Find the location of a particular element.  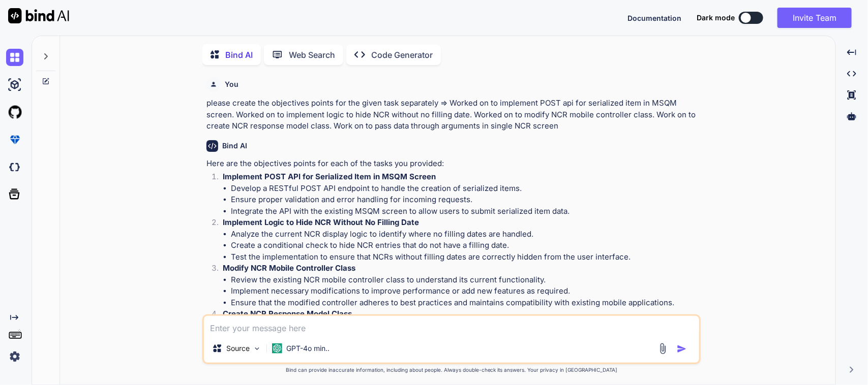

li: Integrate the API with the existing MSQM screen to allow users to submit serialized item data. is located at coordinates (465, 211).